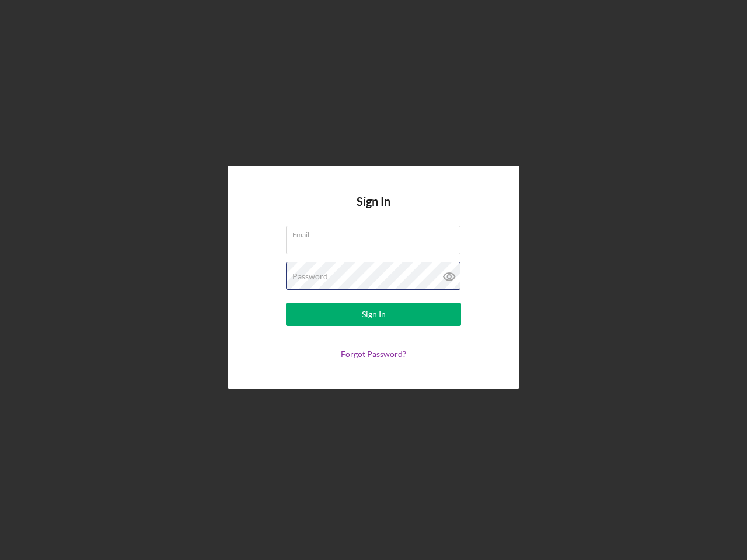 Image resolution: width=747 pixels, height=560 pixels. Describe the element at coordinates (374, 354) in the screenshot. I see `a: Forgot Password?` at that location.